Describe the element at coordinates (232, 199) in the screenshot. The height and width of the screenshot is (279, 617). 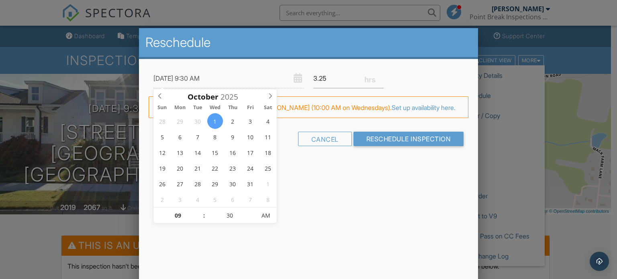
I see `span: November 6, 2025` at that location.